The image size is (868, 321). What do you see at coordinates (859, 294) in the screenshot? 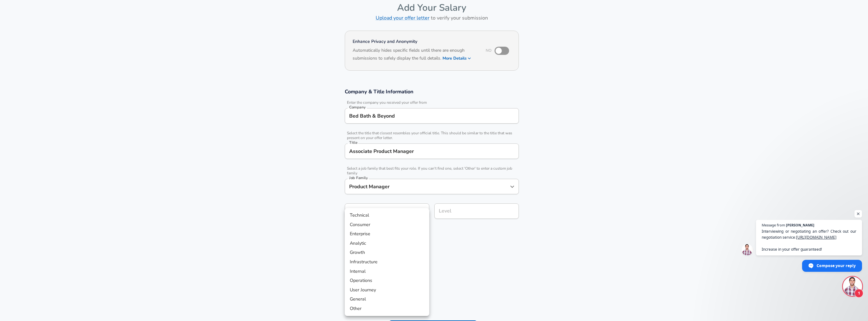
I see `span: 1` at bounding box center [859, 294].